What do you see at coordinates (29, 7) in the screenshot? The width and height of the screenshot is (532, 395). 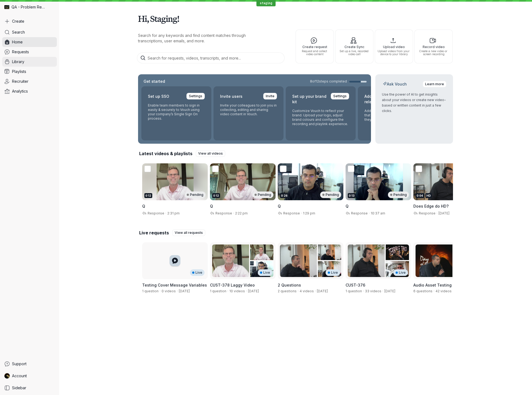 I see `span: QA - Problem Reproduction` at bounding box center [29, 7].